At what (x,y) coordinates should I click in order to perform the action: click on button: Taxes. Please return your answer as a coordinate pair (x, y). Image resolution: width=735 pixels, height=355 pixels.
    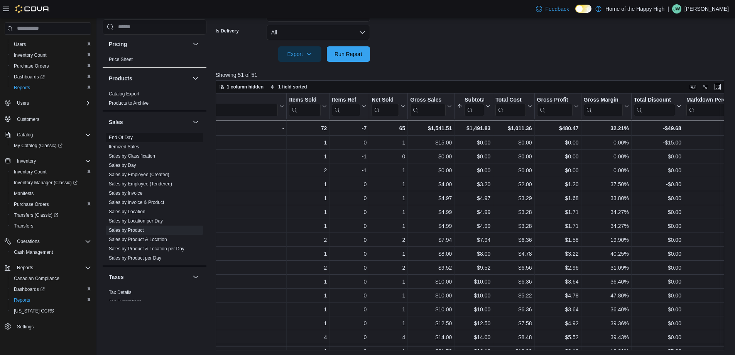
    Looking at the image, I should click on (196, 277).